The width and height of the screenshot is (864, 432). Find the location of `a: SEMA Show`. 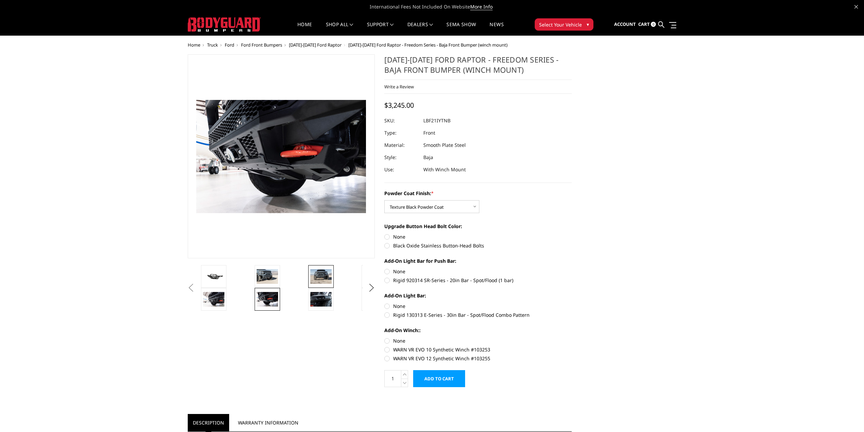

a: SEMA Show is located at coordinates (461, 29).